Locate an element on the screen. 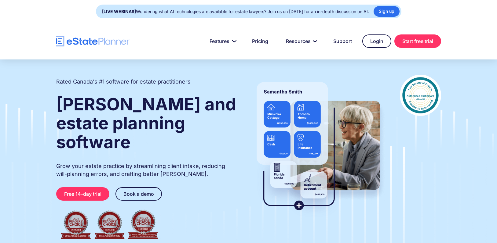 This screenshot has height=243, width=497. a: Support is located at coordinates (342, 41).